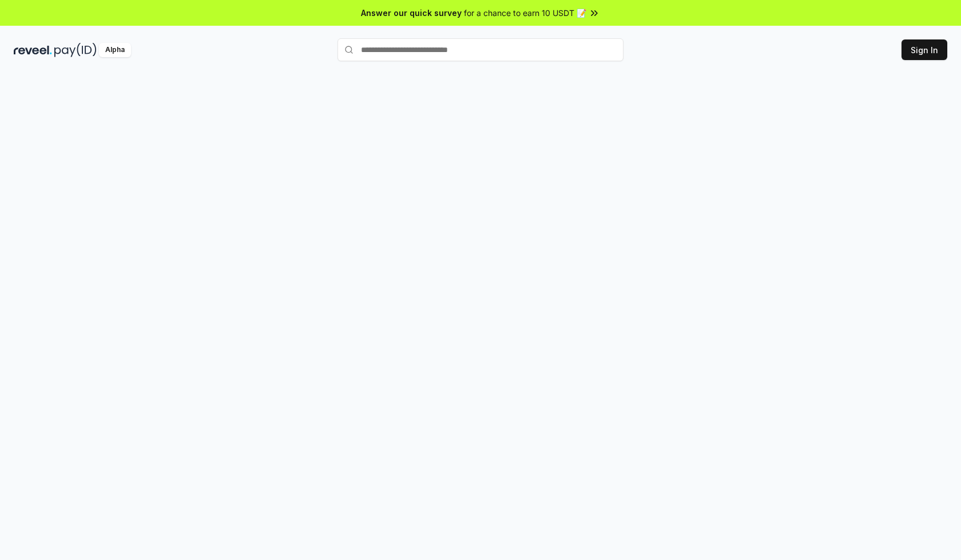 This screenshot has width=961, height=560. Describe the element at coordinates (115, 50) in the screenshot. I see `div: Alpha` at that location.